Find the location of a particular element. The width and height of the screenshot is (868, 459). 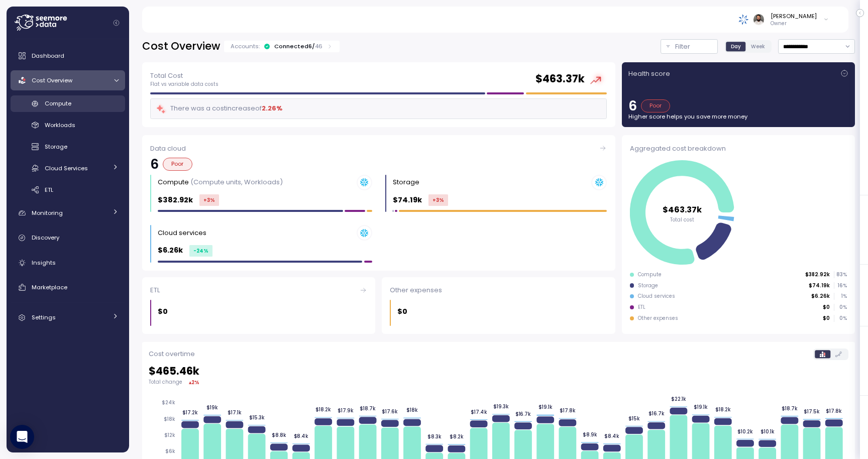

div: Compute is located at coordinates (220, 182).